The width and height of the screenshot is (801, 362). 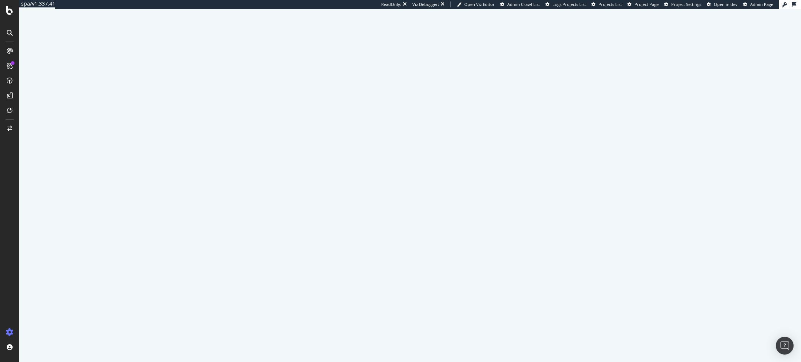 I want to click on span: Project Page, so click(x=646, y=4).